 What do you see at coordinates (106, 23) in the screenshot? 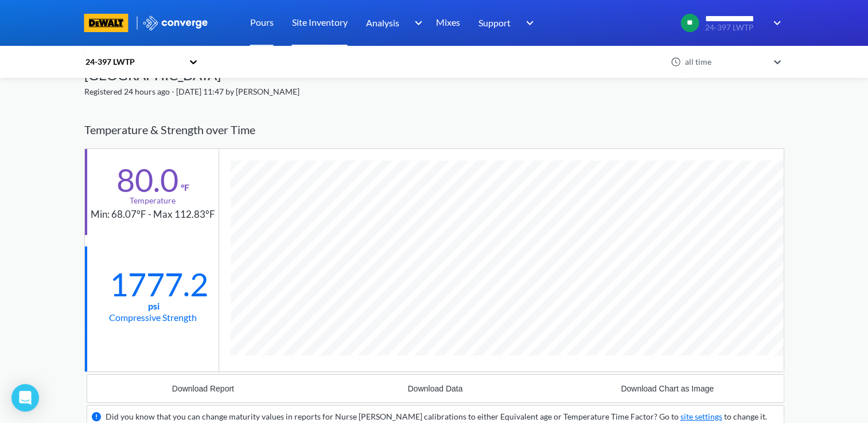
I see `img: branding logo` at bounding box center [106, 23].